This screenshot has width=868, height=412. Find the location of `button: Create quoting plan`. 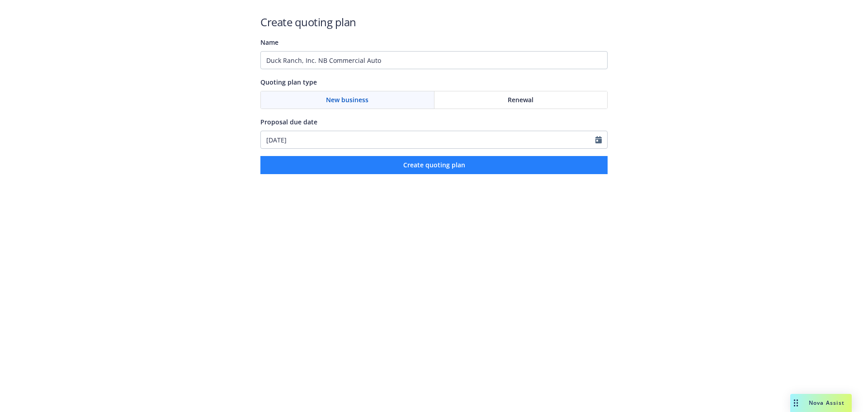

button: Create quoting plan is located at coordinates (434, 165).